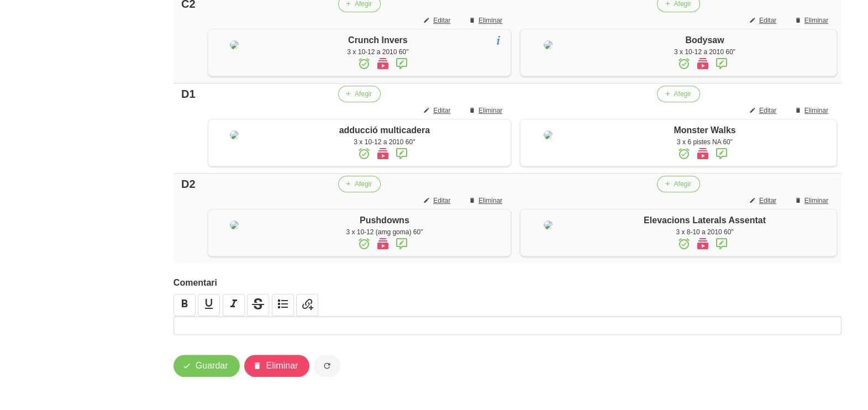  Describe the element at coordinates (212, 366) in the screenshot. I see `span: Guardar` at that location.